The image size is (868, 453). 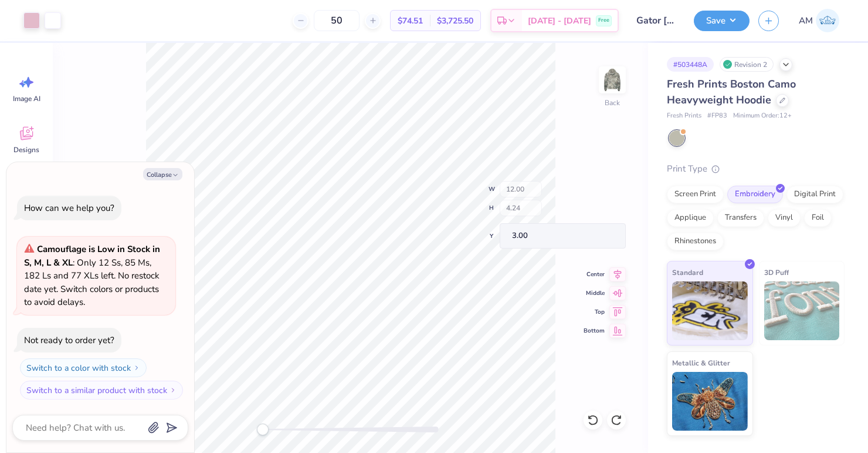 What do you see at coordinates (784, 218) in the screenshot?
I see `div: Vinyl` at bounding box center [784, 218].